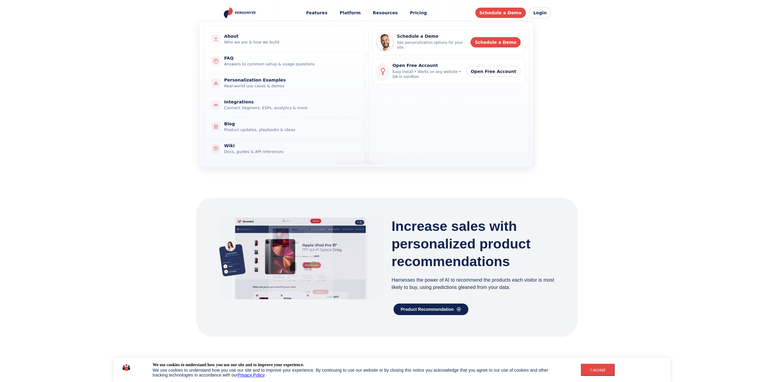 The image size is (774, 382). What do you see at coordinates (427, 75) in the screenshot?
I see `div: Easy install • Works on any website • QA in sandbox` at bounding box center [427, 75].